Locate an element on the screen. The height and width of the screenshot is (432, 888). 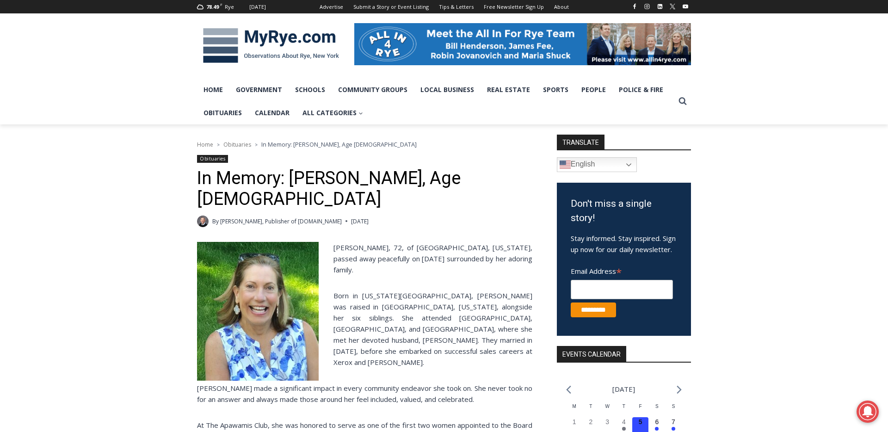
a: X is located at coordinates (672, 6).